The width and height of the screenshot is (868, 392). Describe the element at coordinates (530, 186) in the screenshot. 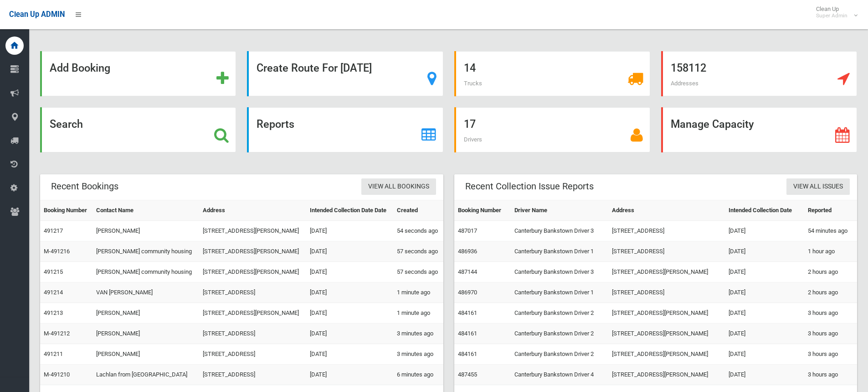

I see `header: Recent Collection Issue Reports` at that location.